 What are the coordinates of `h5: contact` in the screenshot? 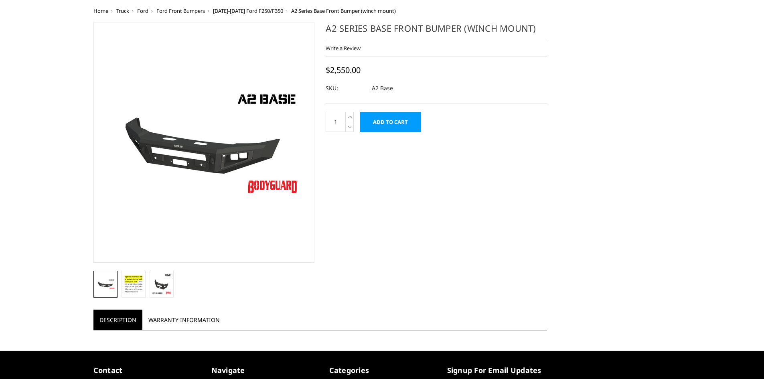 It's located at (146, 370).